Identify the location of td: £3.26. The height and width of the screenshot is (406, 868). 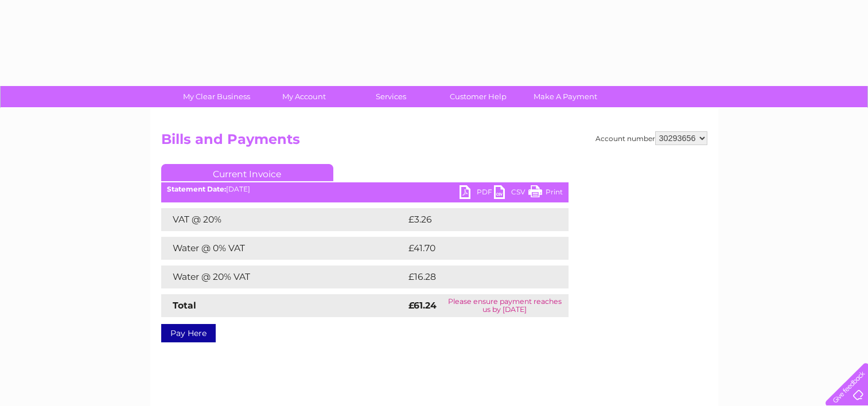
(473, 219).